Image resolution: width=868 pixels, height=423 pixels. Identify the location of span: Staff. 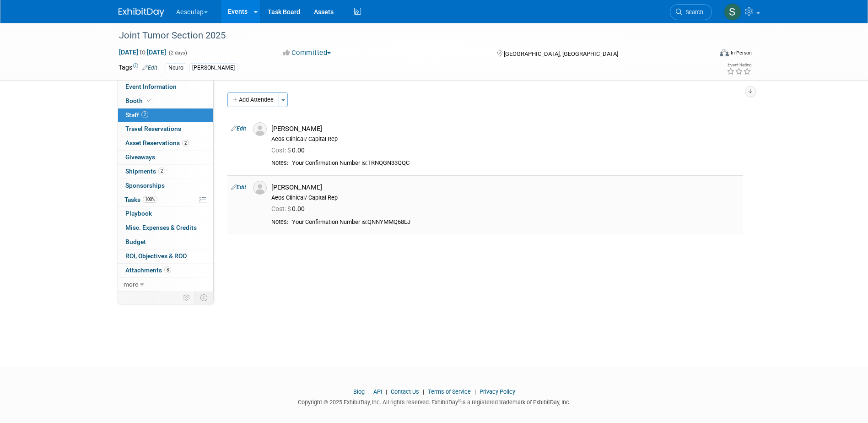
(137, 115).